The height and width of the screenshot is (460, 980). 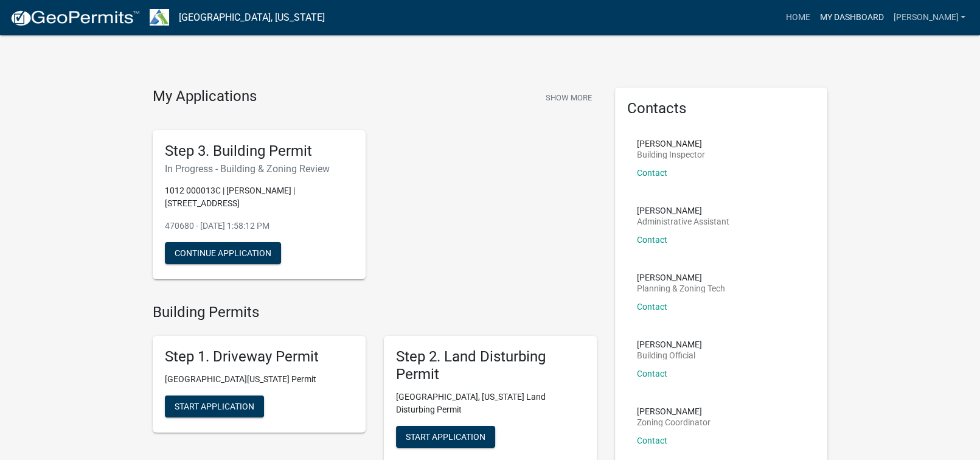 What do you see at coordinates (669, 356) in the screenshot?
I see `p: Building Official` at bounding box center [669, 356].